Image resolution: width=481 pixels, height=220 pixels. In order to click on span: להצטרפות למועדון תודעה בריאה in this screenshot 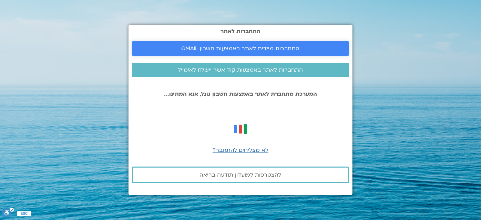, I will do `click(240, 175)`.